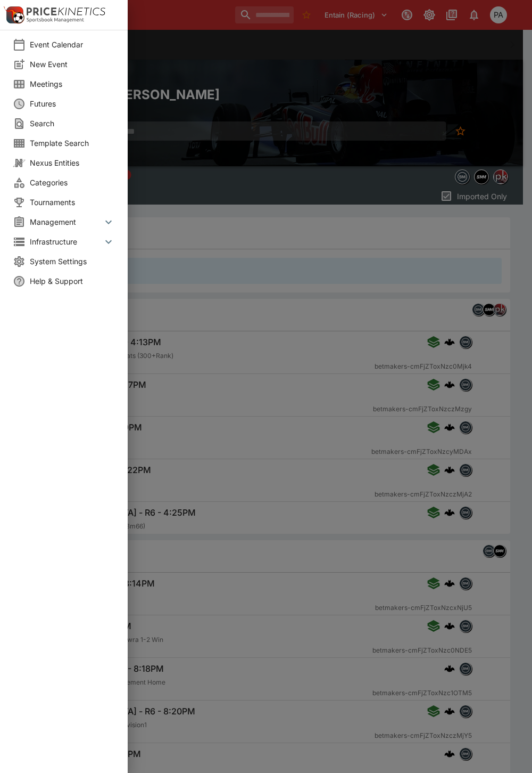 This screenshot has width=532, height=773. I want to click on span: Nexus Entities, so click(72, 162).